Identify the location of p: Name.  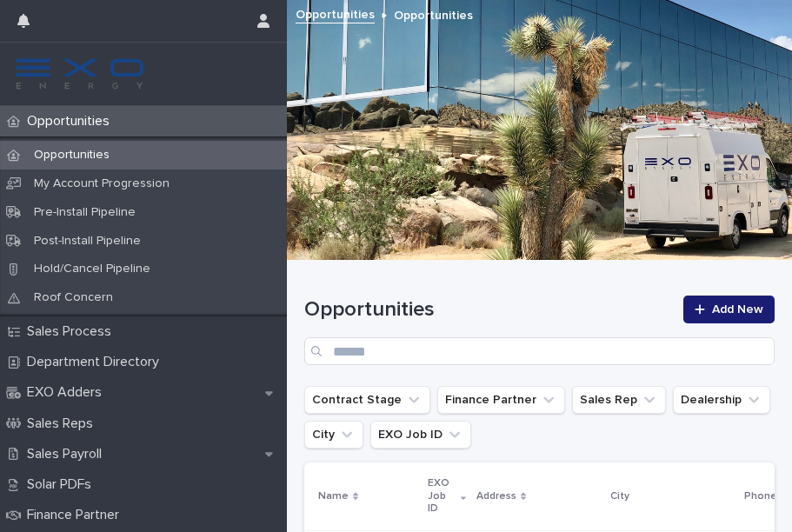
(333, 496).